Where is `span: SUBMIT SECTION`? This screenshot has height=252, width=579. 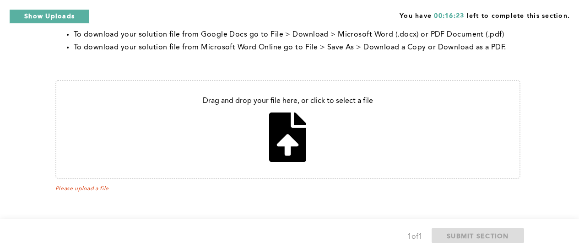 span: SUBMIT SECTION is located at coordinates (478, 236).